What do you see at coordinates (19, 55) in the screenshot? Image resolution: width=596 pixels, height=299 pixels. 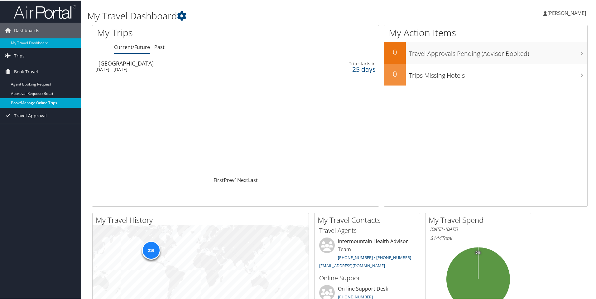 I see `span: Trips` at bounding box center [19, 55].